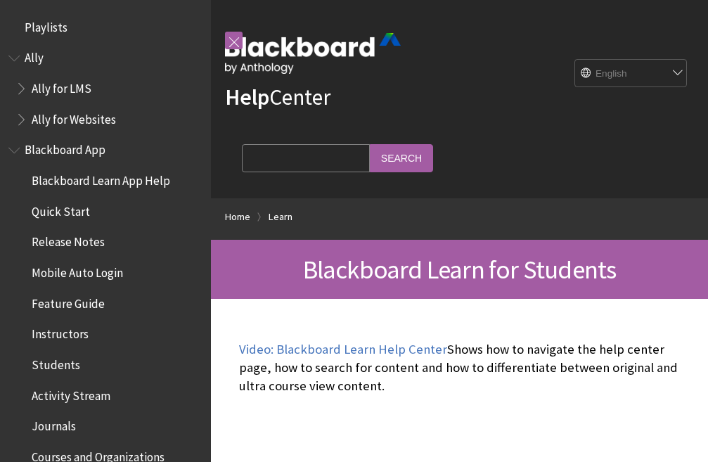 Image resolution: width=708 pixels, height=462 pixels. Describe the element at coordinates (459, 368) in the screenshot. I see `p: Shows how to navigate the help center page, how to search for content and how to differentiate be...` at that location.